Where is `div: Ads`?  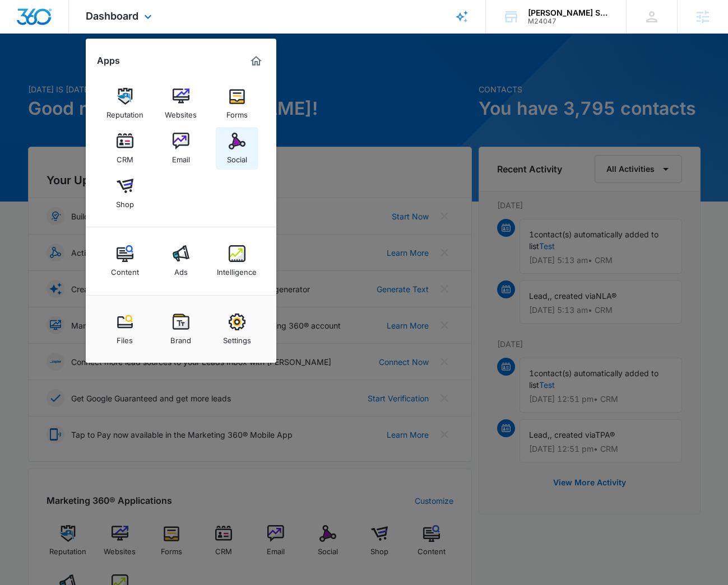
div: Ads is located at coordinates (181, 269).